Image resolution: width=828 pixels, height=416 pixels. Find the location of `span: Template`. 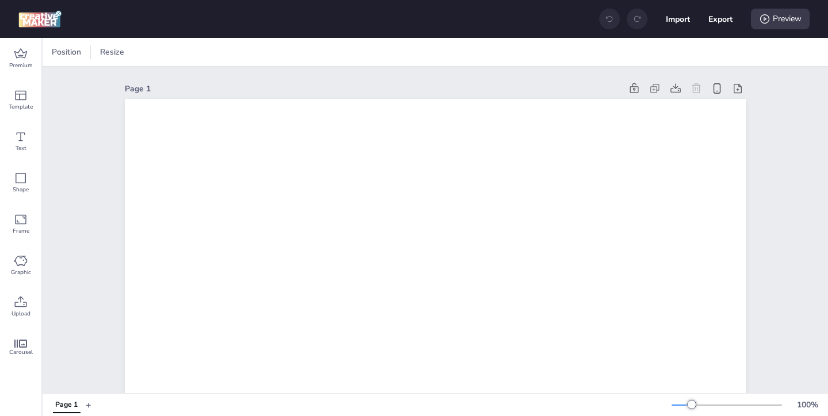

span: Template is located at coordinates (21, 107).